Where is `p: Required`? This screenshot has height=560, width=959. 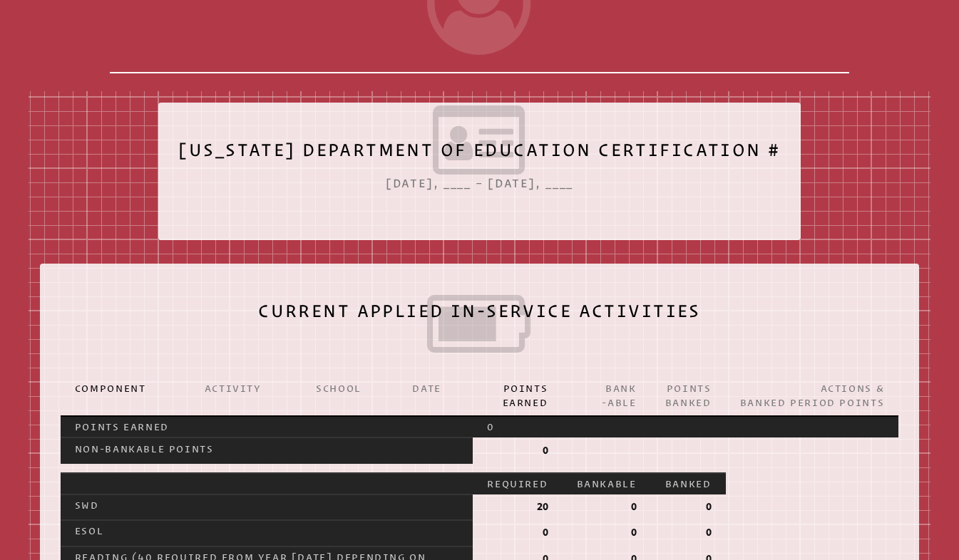
p: Required is located at coordinates (517, 484).